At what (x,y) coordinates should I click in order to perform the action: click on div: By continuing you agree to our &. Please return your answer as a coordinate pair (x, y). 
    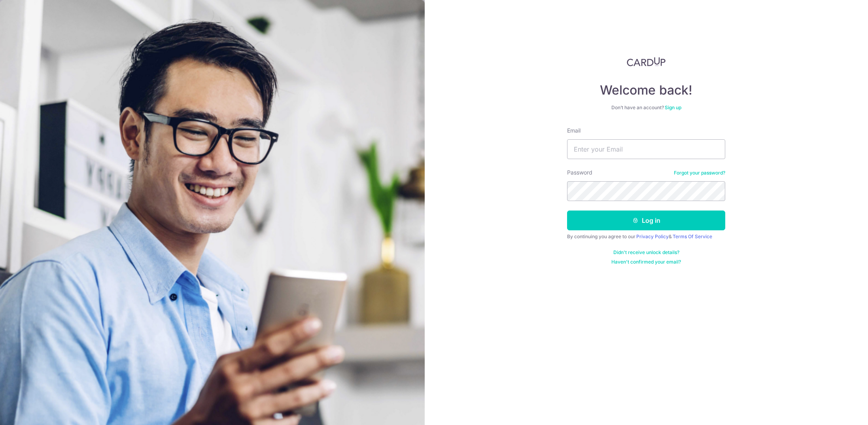
    Looking at the image, I should click on (646, 236).